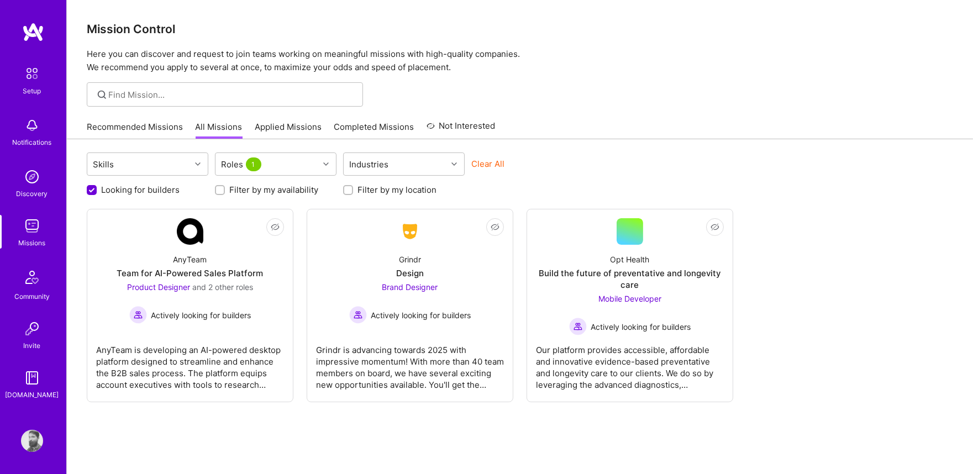 The height and width of the screenshot is (474, 973). I want to click on input: Find Mission..., so click(232, 94).